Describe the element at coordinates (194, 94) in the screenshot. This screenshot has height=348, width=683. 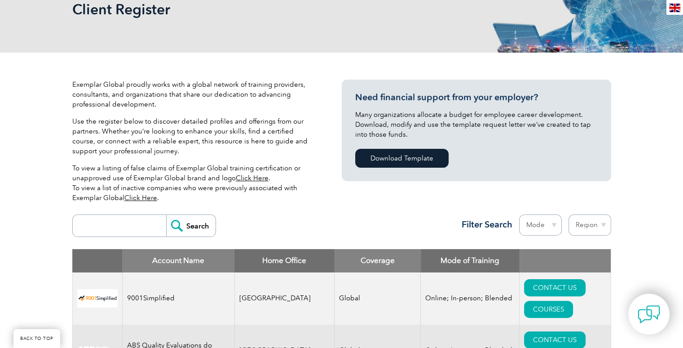
I see `p: Exemplar Global proudly works with a global network of training providers, consultants, and organ...` at that location.